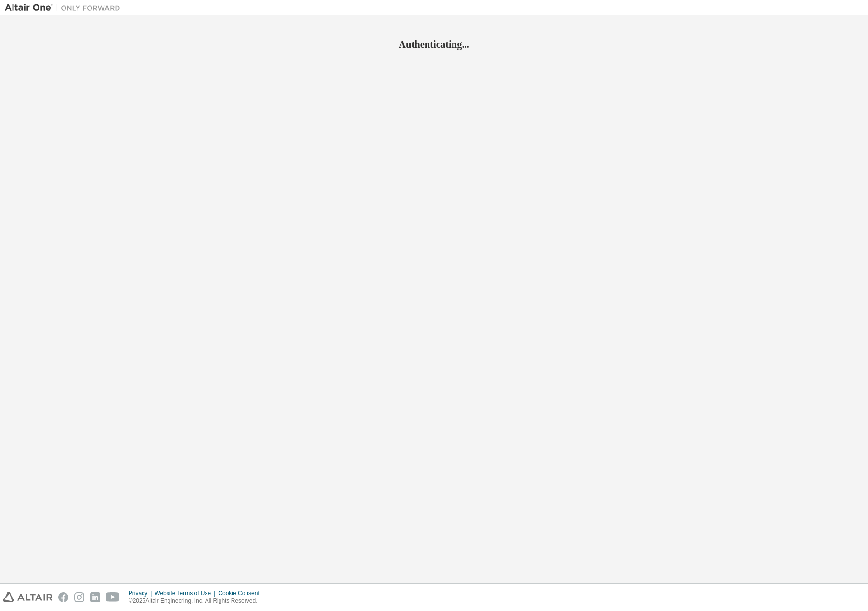  Describe the element at coordinates (65, 8) in the screenshot. I see `img: Altair One` at that location.